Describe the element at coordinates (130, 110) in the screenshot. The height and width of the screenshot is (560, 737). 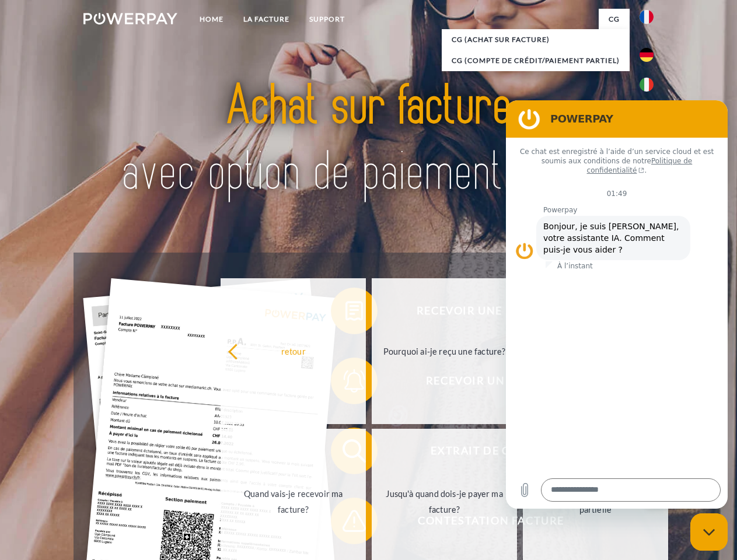
I see `p: Powerpay` at that location.